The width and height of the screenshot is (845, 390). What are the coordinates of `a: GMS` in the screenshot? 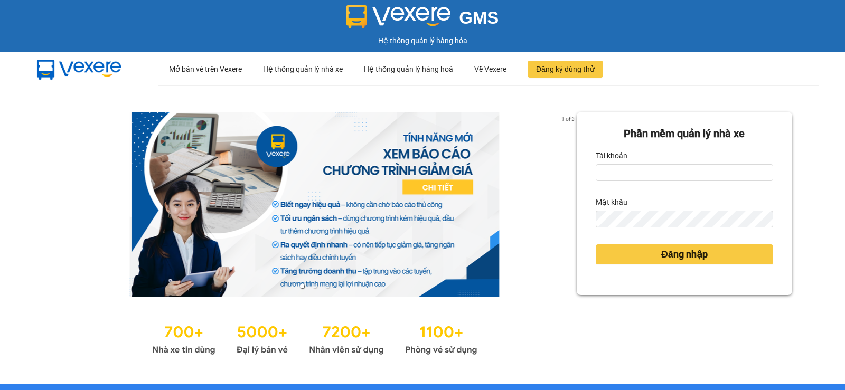 It's located at (423, 20).